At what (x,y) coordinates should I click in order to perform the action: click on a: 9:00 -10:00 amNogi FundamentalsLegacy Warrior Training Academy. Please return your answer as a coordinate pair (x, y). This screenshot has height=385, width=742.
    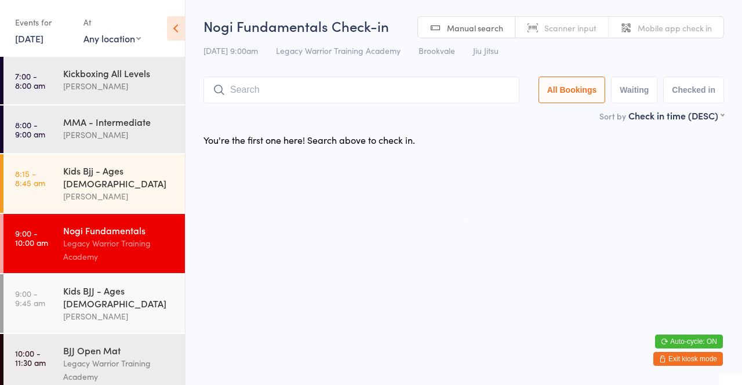
    Looking at the image, I should click on (94, 244).